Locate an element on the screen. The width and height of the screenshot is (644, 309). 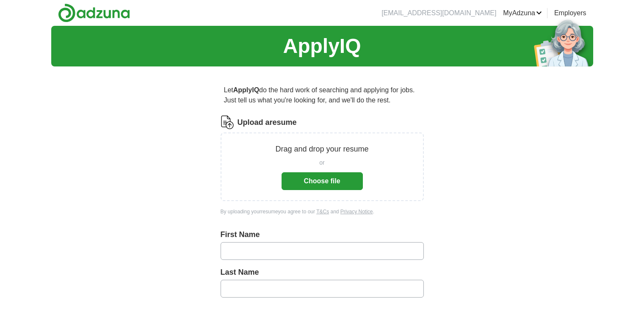
h1: ApplyIQ is located at coordinates (322, 46).